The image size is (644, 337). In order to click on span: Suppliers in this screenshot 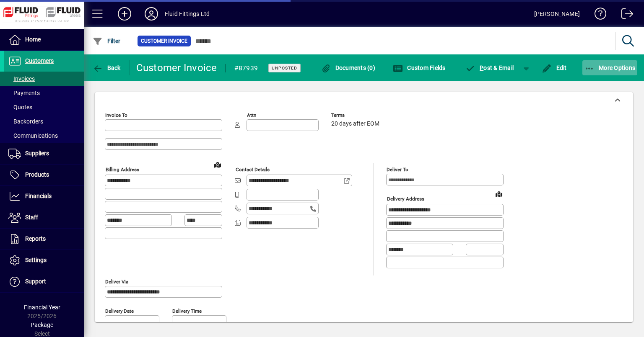, I will do `click(37, 154)`.